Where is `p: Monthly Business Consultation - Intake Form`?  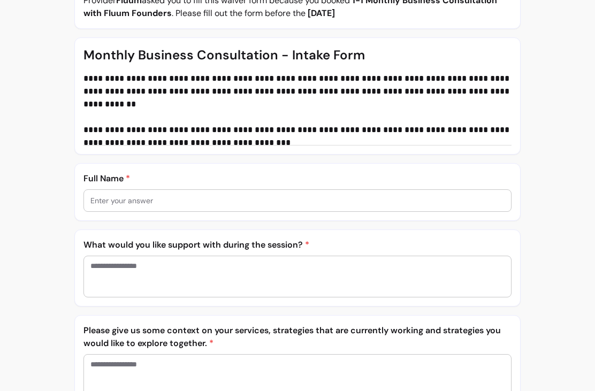 p: Monthly Business Consultation - Intake Form is located at coordinates (297, 55).